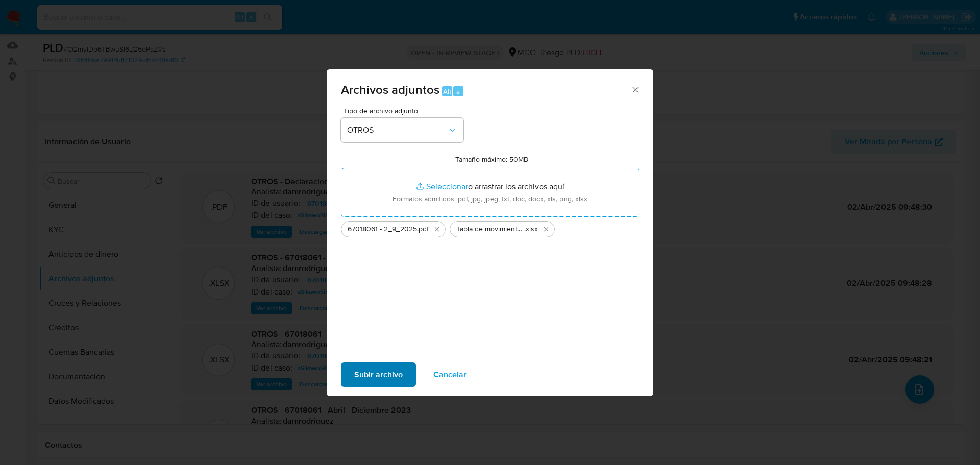  What do you see at coordinates (405, 111) in the screenshot?
I see `span: Tipo de archivo adjunto` at bounding box center [405, 111].